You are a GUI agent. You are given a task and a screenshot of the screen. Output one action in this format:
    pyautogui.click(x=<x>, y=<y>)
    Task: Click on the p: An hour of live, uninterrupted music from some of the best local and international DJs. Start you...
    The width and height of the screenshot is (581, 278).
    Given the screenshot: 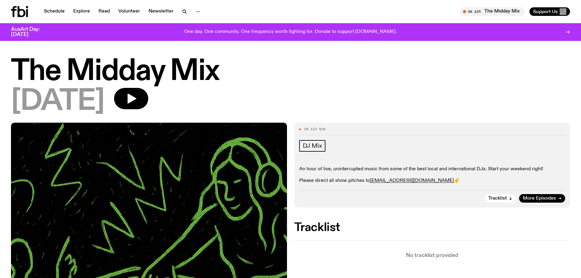 What is the action you would take?
    pyautogui.click(x=432, y=175)
    